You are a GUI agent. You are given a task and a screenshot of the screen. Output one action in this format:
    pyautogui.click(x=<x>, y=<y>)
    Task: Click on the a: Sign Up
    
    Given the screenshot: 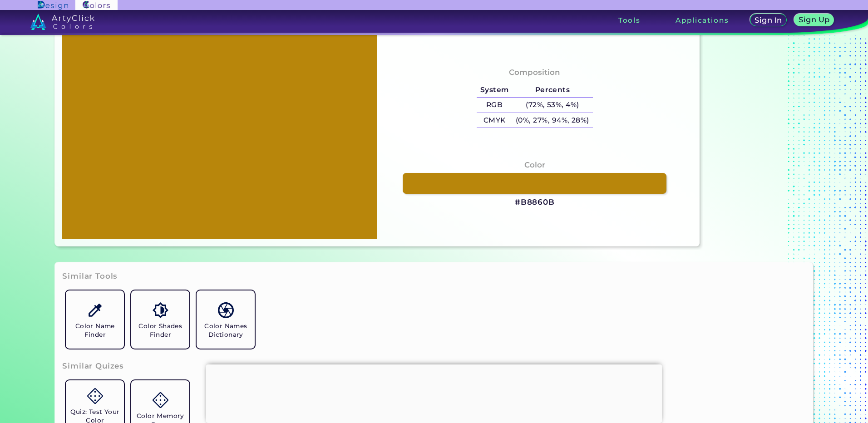 What is the action you would take?
    pyautogui.click(x=814, y=20)
    